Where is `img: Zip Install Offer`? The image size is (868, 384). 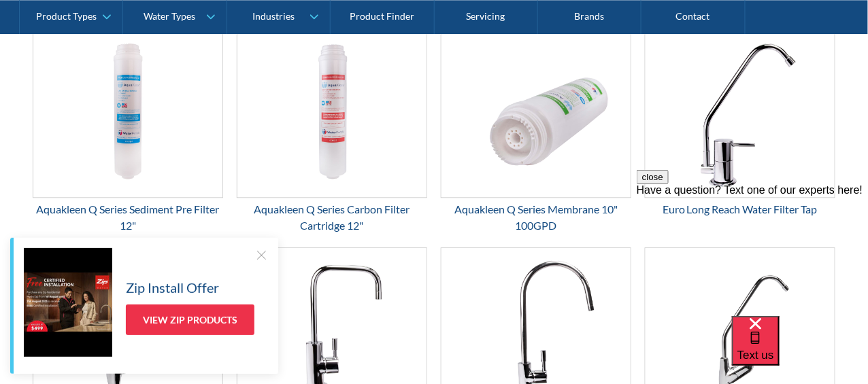
img: Zip Install Offer is located at coordinates (68, 303).